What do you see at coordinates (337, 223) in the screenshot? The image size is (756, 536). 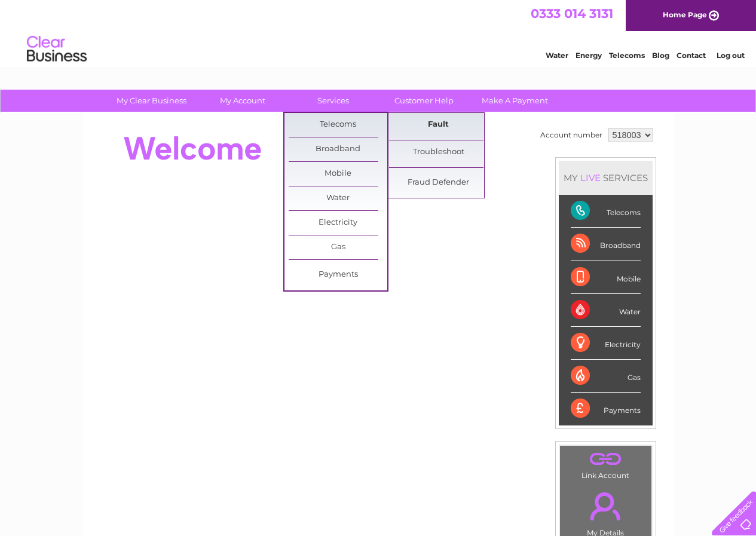 I see `a: Electricity` at bounding box center [337, 223].